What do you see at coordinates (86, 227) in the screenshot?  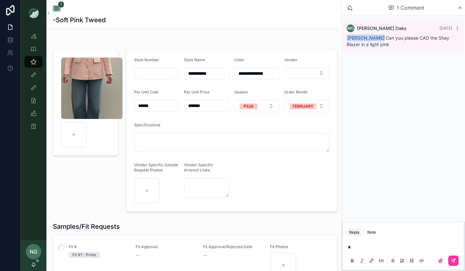 I see `h1: Samples/Fit Requests` at bounding box center [86, 227].